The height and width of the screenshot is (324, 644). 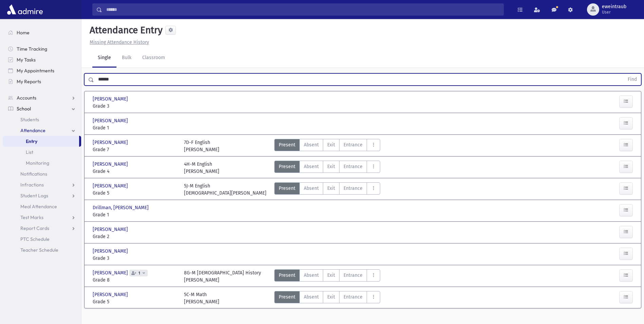 I want to click on a: Entry, so click(x=41, y=141).